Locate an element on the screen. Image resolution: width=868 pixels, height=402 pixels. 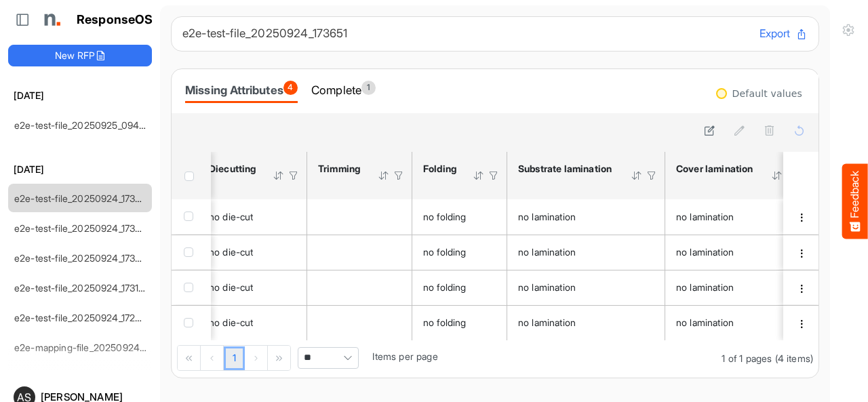
div: Missing Attributes is located at coordinates (241, 90).